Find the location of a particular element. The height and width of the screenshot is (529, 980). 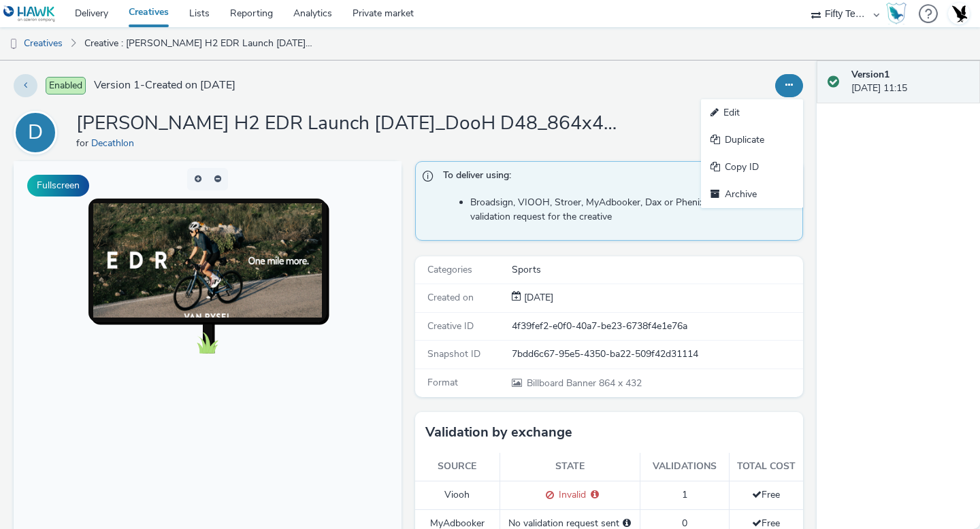

span: Created on is located at coordinates (450, 297).